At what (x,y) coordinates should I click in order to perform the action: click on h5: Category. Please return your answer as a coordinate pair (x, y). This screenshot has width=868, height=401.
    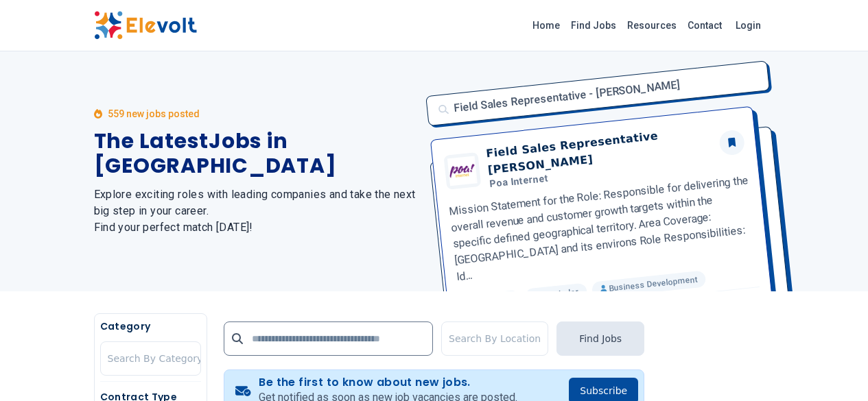
    Looking at the image, I should click on (150, 326).